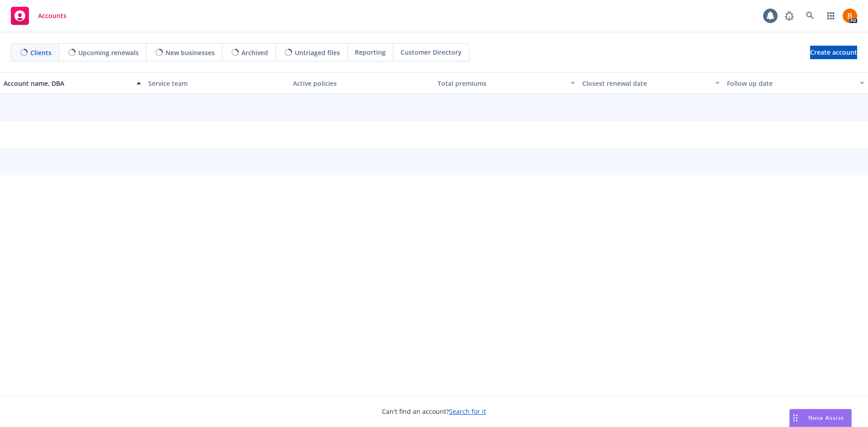 The image size is (868, 427). Describe the element at coordinates (434, 411) in the screenshot. I see `span: Can't find an account?` at that location.